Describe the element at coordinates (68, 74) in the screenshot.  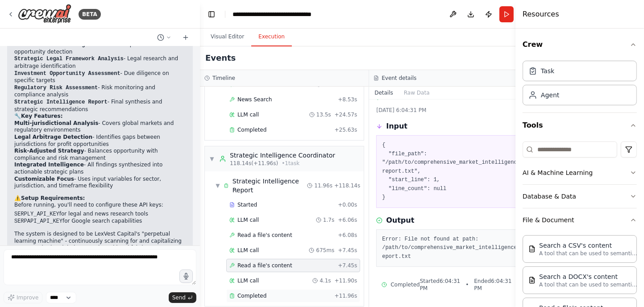
I see `code: Investment Opportunity Assessment` at that location.